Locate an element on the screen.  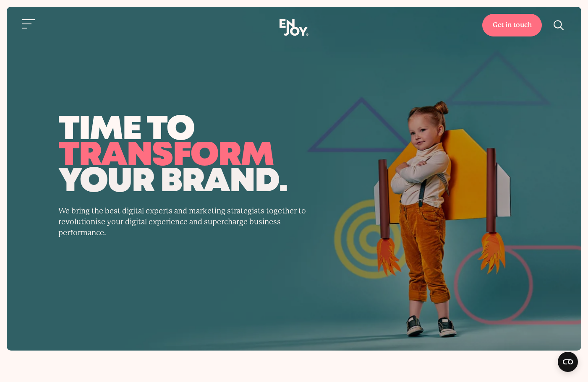
button: Site search is located at coordinates (559, 25).